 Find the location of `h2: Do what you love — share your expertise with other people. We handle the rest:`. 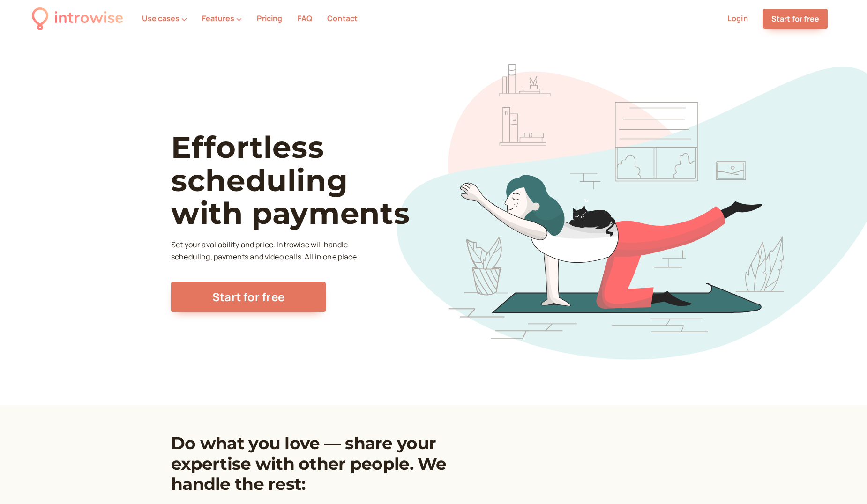

h2: Do what you love — share your expertise with other people. We handle the rest: is located at coordinates (335, 464).